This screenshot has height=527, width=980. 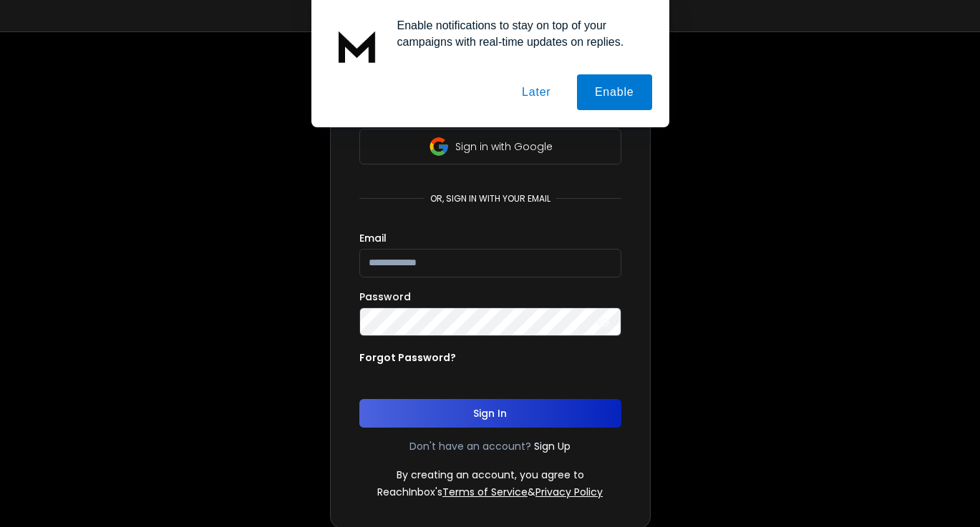 What do you see at coordinates (569, 493) in the screenshot?
I see `span: Privacy Policy` at bounding box center [569, 493].